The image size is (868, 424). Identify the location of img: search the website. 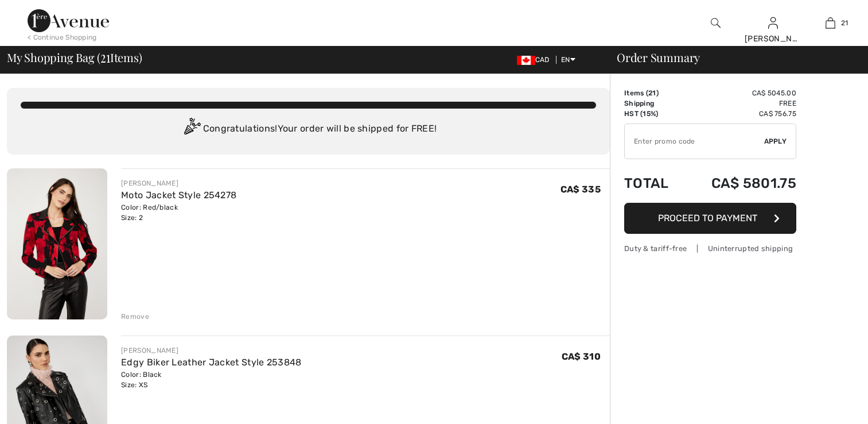
(715, 23).